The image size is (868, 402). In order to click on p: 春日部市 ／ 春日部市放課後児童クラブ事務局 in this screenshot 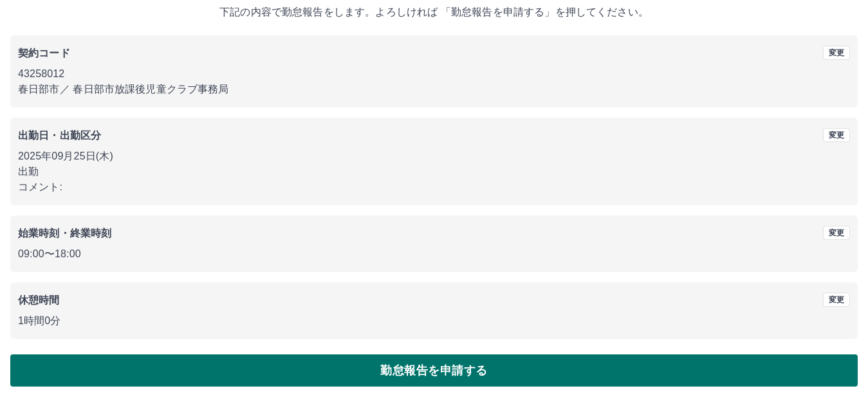, I will do `click(434, 89)`.